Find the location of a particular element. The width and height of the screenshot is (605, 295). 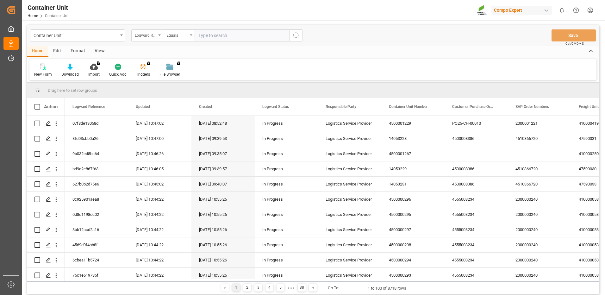

div: 5 is located at coordinates (280, 287).